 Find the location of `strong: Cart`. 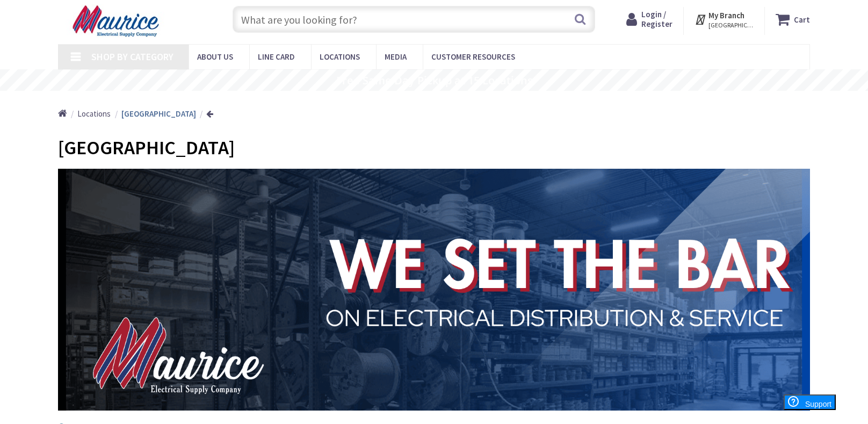

strong: Cart is located at coordinates (802, 19).